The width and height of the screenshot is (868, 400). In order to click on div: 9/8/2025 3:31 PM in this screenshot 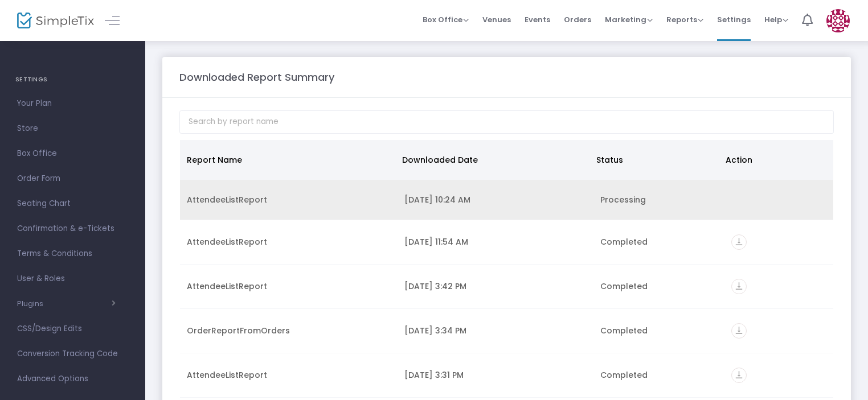, I will do `click(496, 375)`.